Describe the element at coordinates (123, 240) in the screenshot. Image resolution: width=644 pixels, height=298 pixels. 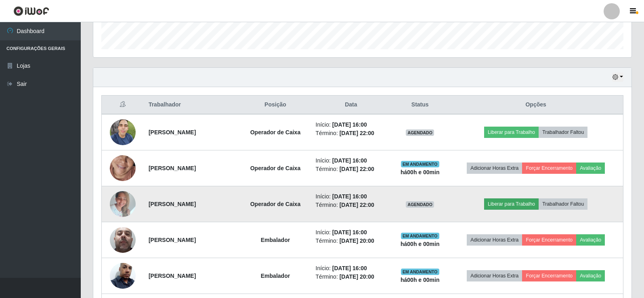
I see `img: 1723759532306.jpeg` at that location.